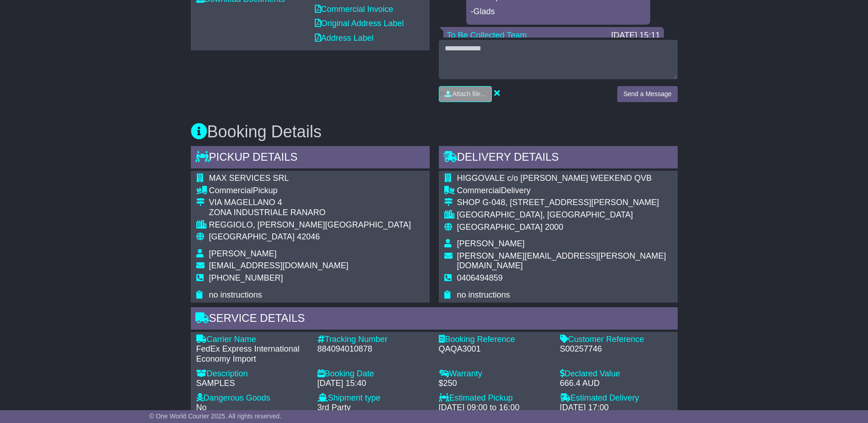 The width and height of the screenshot is (868, 423). Describe the element at coordinates (309, 203) in the screenshot. I see `div: VIA MAGELLANO 4` at that location.